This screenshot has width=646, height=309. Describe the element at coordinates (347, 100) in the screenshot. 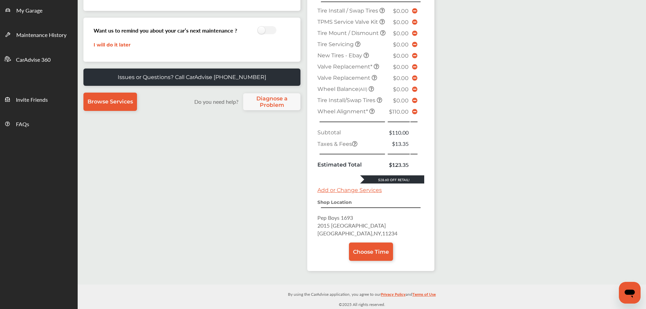

I see `span: Tire Install/Swap Tires` at that location.